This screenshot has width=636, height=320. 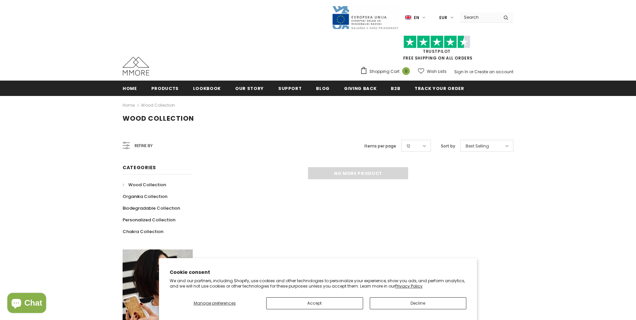 What do you see at coordinates (448, 146) in the screenshot?
I see `label: Sort by` at bounding box center [448, 146].